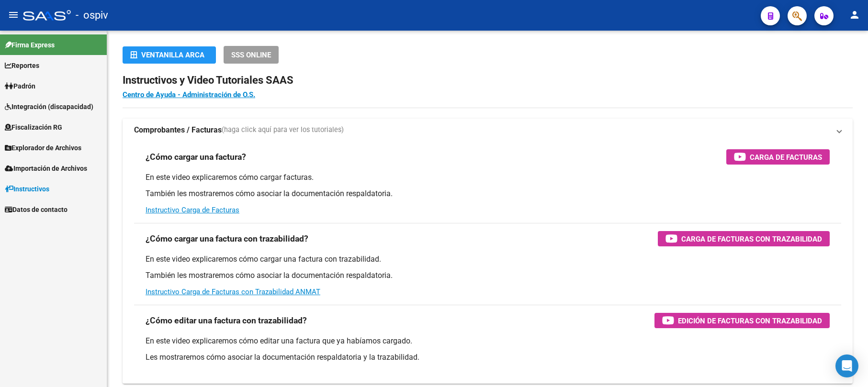 This screenshot has height=387, width=868. I want to click on span: Fiscalización RG, so click(33, 127).